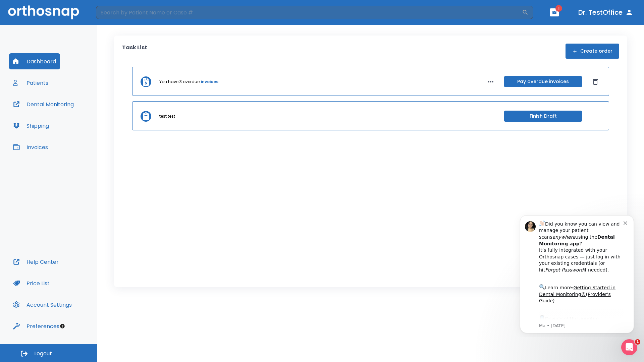 This screenshot has height=362, width=644. I want to click on input: Search by Patient Name or Case #, so click(309, 13).